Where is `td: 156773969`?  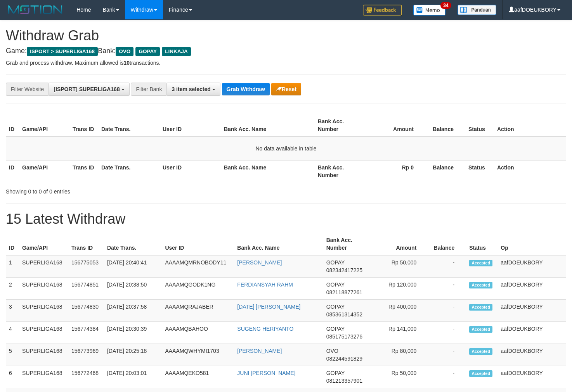 td: 156773969 is located at coordinates (86, 355).